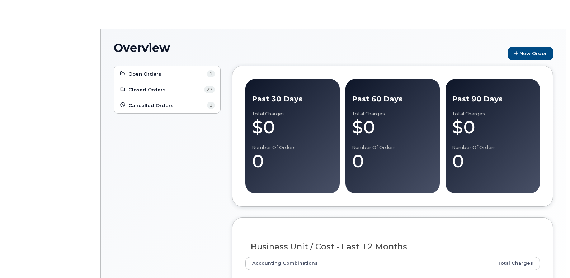 This screenshot has height=278, width=570. What do you see at coordinates (167, 74) in the screenshot?
I see `a: Open Orders 1` at bounding box center [167, 74].